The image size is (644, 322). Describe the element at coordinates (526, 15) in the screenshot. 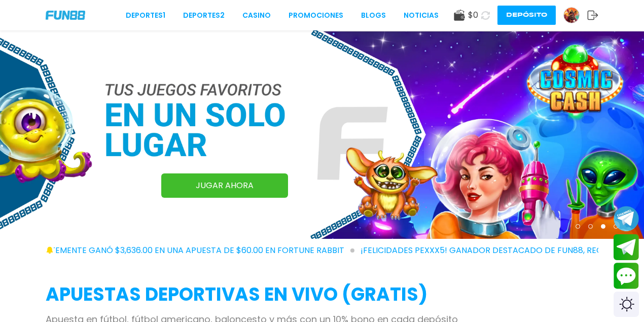

I see `button: Depósito` at that location.